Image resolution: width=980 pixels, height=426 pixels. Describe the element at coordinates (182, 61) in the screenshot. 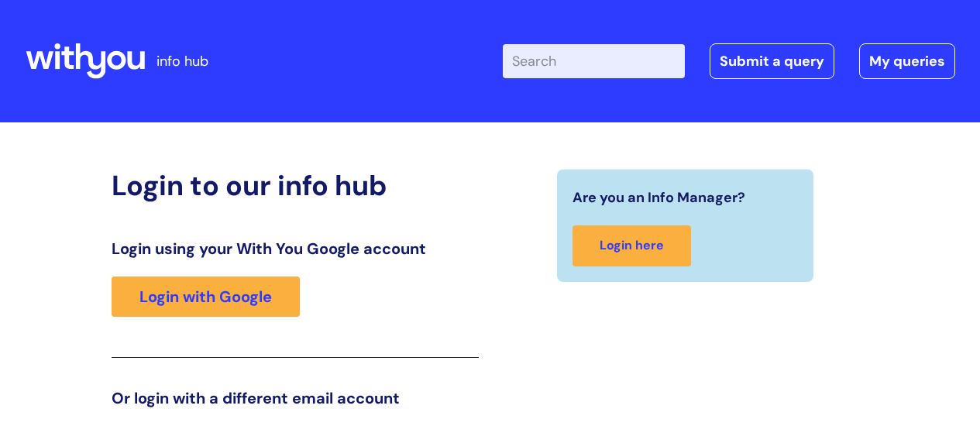

I see `p: info hub` at that location.